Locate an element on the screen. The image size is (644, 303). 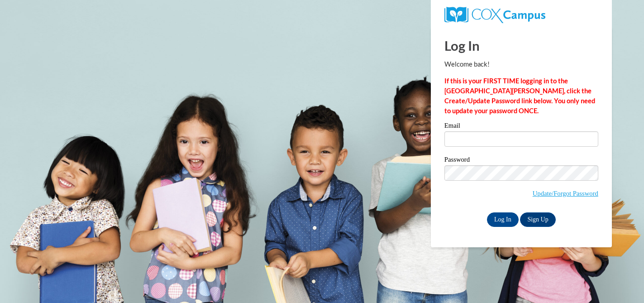
a: Update/Forgot Password is located at coordinates (565, 193).